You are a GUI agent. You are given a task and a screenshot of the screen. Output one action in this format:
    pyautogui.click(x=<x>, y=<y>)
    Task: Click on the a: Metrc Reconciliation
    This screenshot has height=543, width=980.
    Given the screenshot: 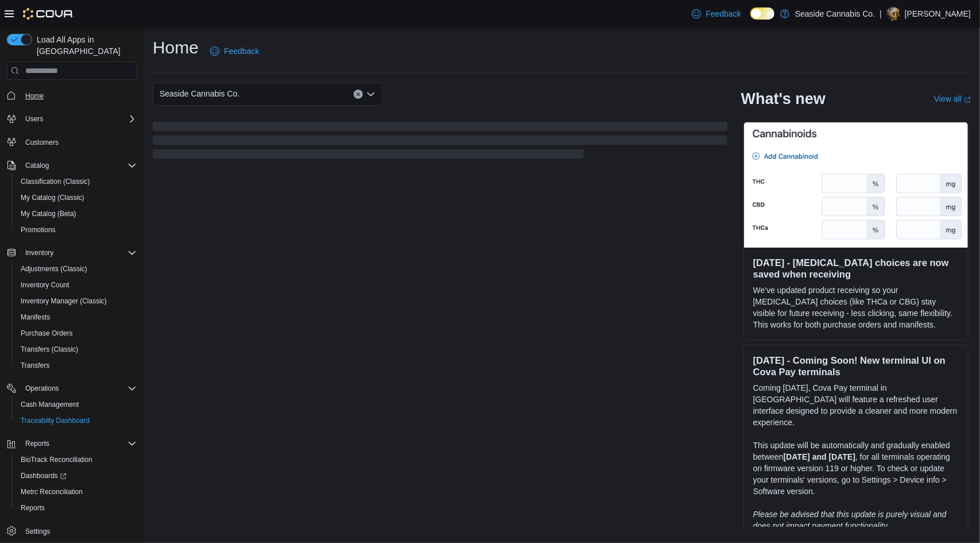 What is the action you would take?
    pyautogui.click(x=52, y=491)
    